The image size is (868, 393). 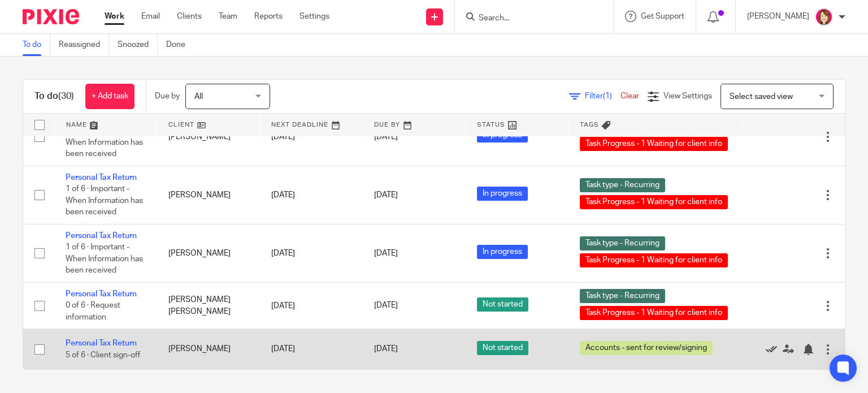 What do you see at coordinates (589, 125) in the screenshot?
I see `span: Tags` at bounding box center [589, 125].